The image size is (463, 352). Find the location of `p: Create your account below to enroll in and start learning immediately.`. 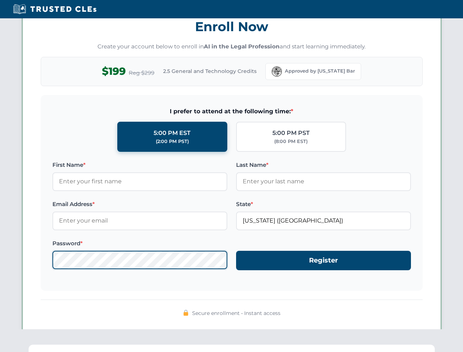

p: Create your account below to enroll in and start learning immediately. is located at coordinates (232, 47).